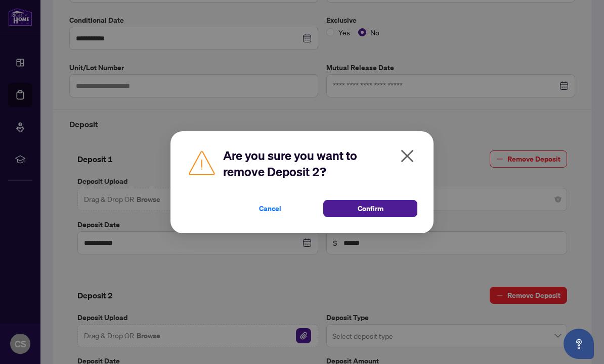 The height and width of the screenshot is (364, 604). What do you see at coordinates (407, 156) in the screenshot?
I see `span: close` at bounding box center [407, 156].